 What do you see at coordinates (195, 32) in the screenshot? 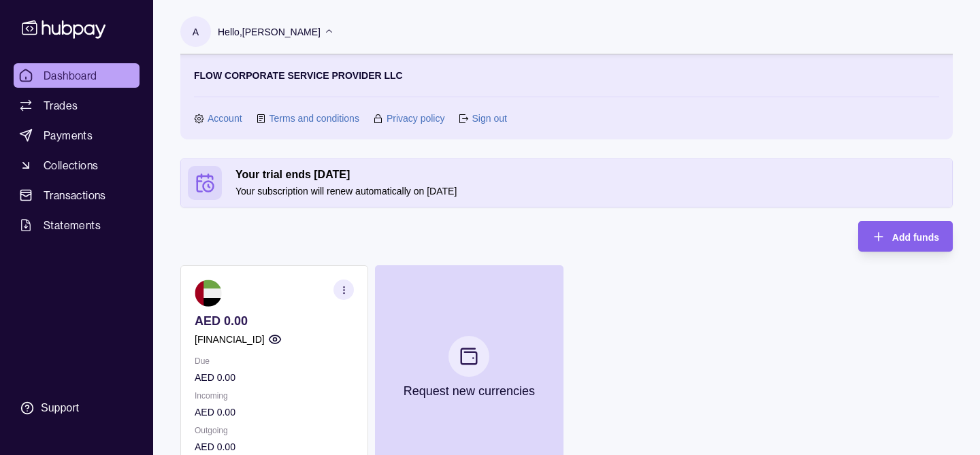
I see `p: A` at bounding box center [195, 32].